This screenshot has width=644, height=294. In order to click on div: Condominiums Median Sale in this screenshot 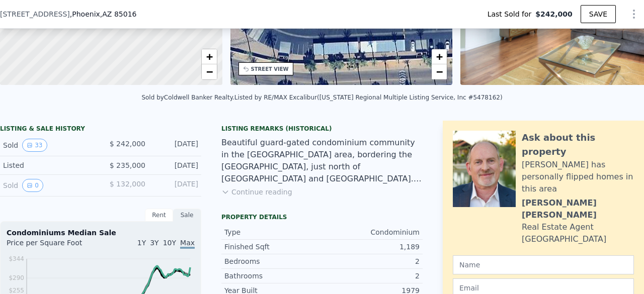, I will do `click(100, 233)`.